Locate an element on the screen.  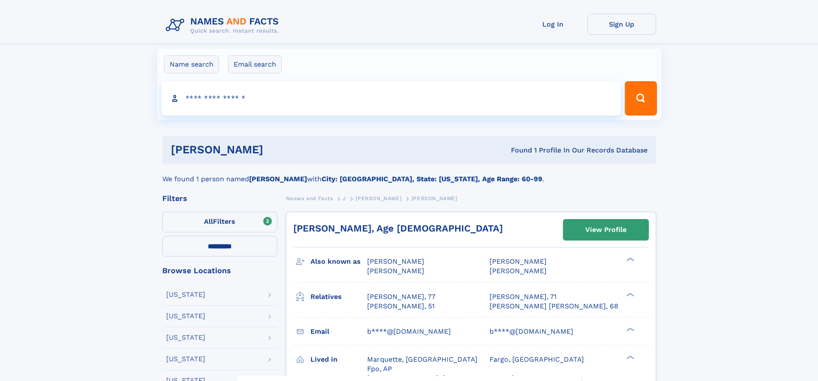
label: Filters is located at coordinates (220, 222).